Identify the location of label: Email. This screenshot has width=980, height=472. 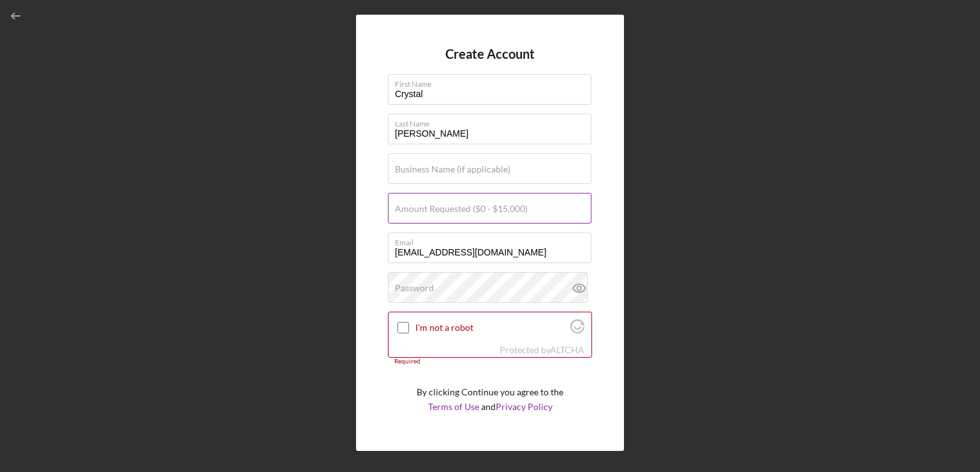
(493, 240).